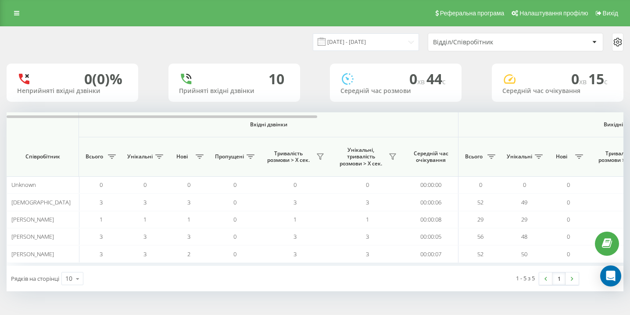 The width and height of the screenshot is (630, 315). I want to click on div: 1 - 5 з 5, so click(525, 278).